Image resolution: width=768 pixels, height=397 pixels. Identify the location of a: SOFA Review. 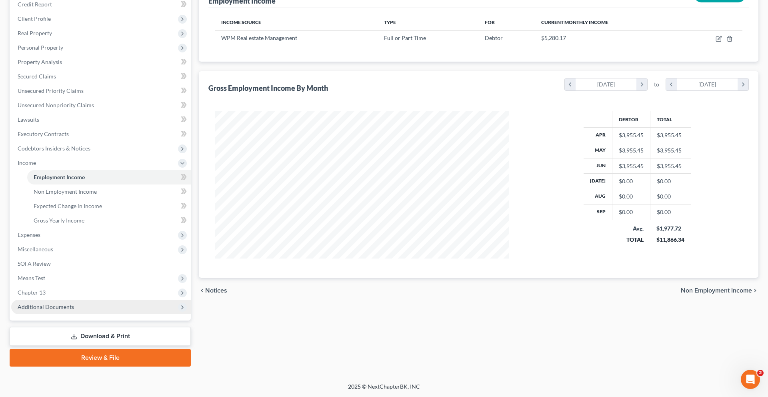
(101, 264).